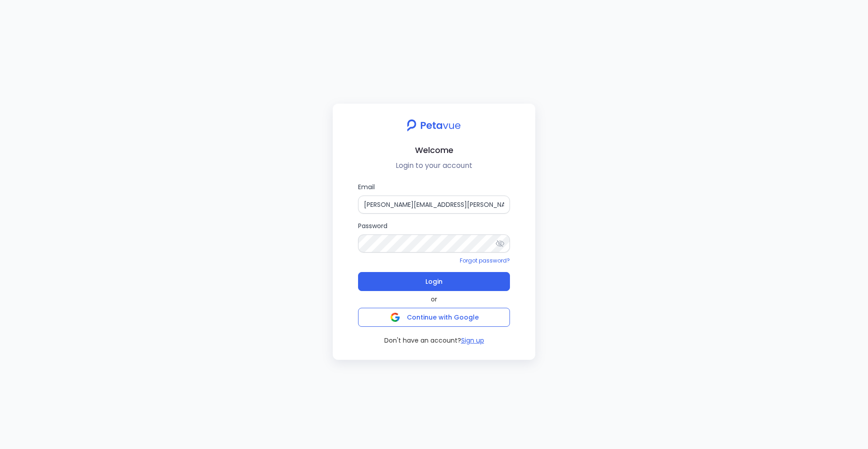  I want to click on a: Forgot password?, so click(485, 260).